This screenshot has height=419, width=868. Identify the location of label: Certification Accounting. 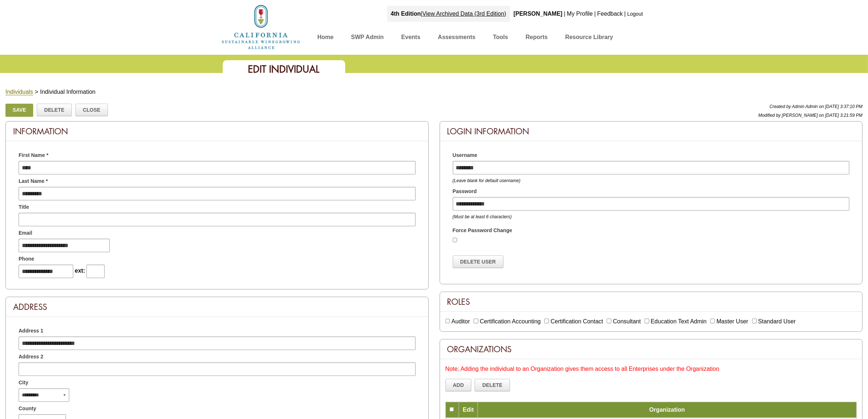
(510, 321).